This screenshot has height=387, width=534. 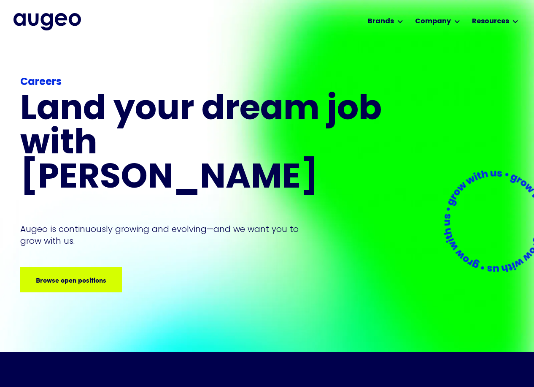 I want to click on div: Resources, so click(x=491, y=22).